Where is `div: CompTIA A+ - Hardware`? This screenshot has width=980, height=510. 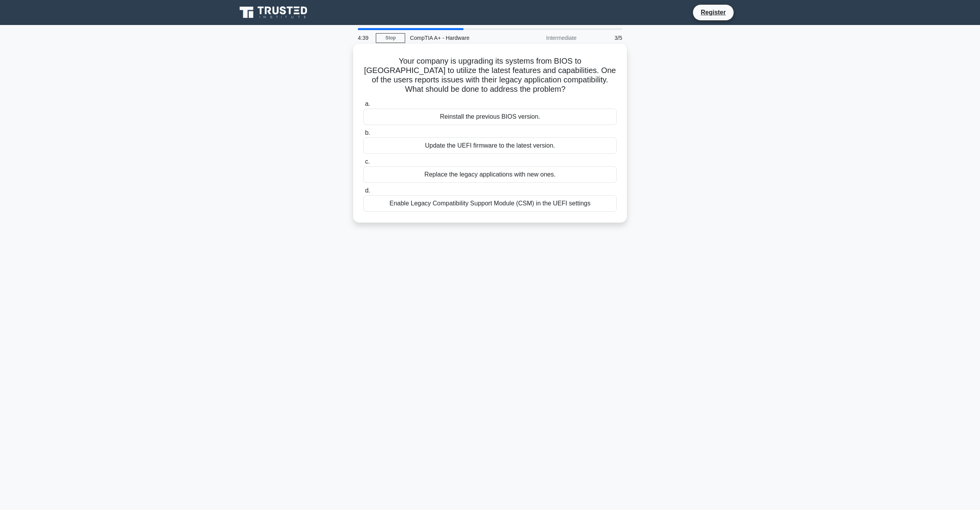 div: CompTIA A+ - Hardware is located at coordinates (458, 38).